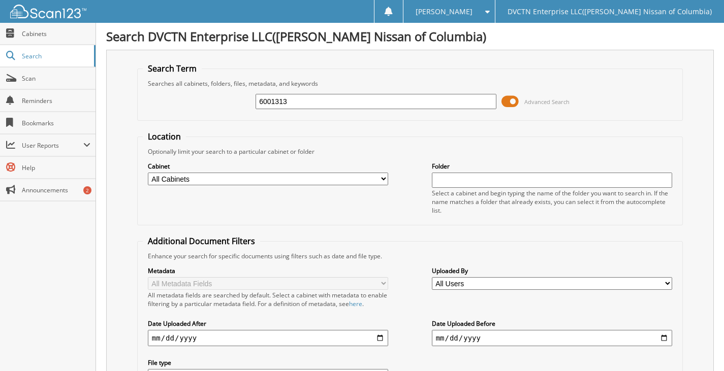  Describe the element at coordinates (268, 166) in the screenshot. I see `label: Cabinet` at that location.